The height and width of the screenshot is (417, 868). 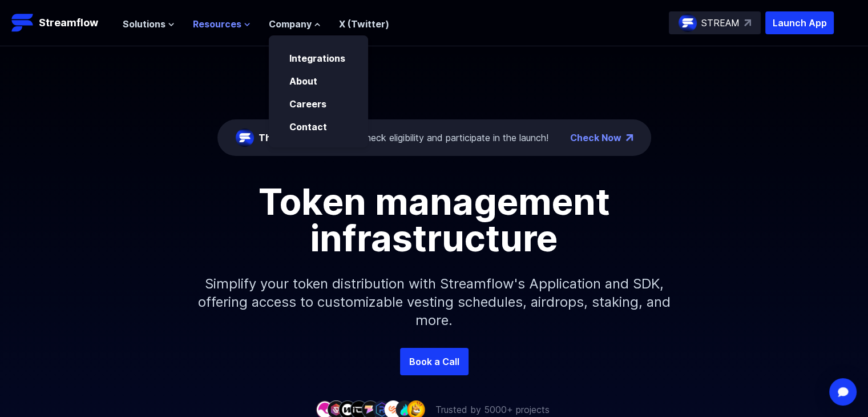 I want to click on p: STREAM, so click(x=720, y=23).